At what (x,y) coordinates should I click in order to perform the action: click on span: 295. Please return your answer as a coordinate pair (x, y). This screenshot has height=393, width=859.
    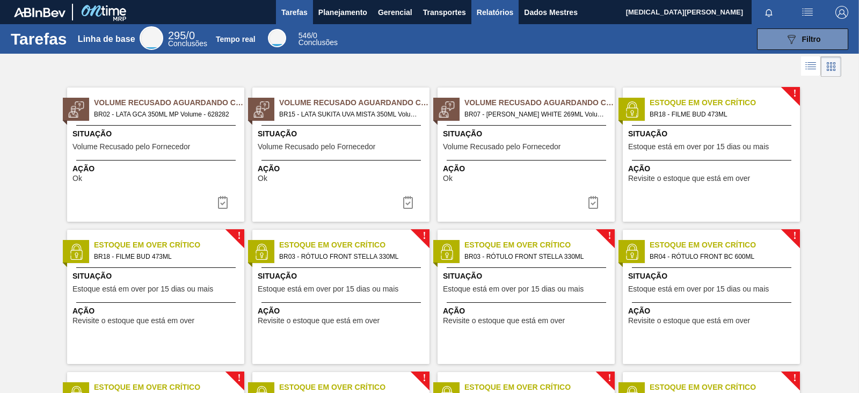
    Looking at the image, I should click on (177, 35).